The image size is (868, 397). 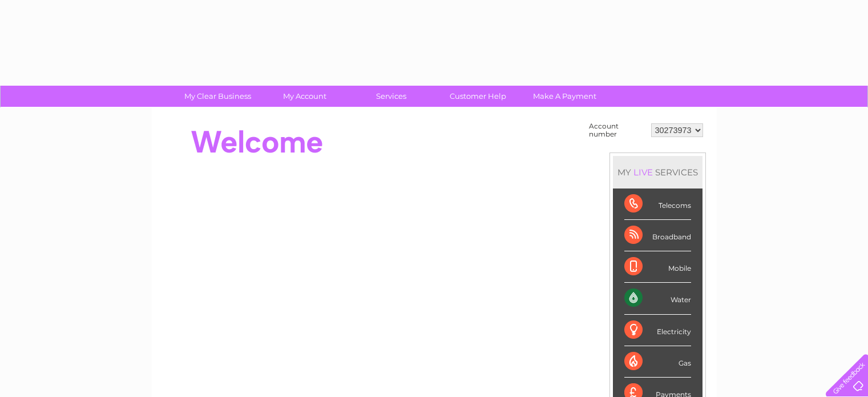 I want to click on div: MY SERVICES, so click(x=657, y=172).